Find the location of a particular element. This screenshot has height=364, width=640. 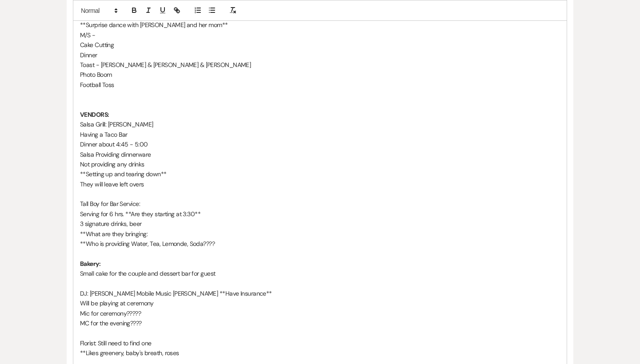

p: Photo Boom is located at coordinates (320, 75).